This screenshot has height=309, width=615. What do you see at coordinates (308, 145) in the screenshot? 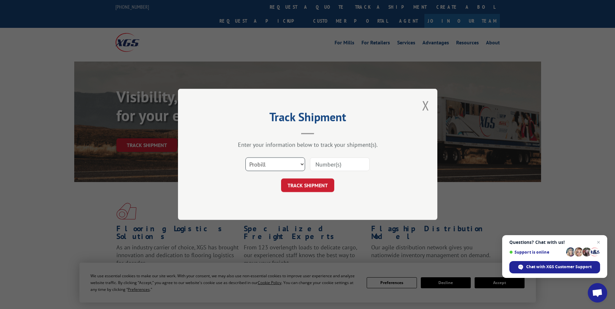
I see `div: Enter your information below to track your shipment(s).` at bounding box center [308, 145].